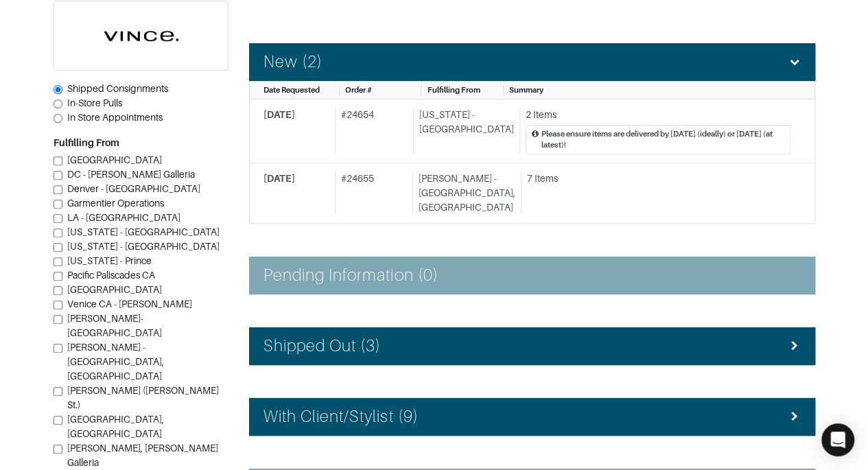  What do you see at coordinates (658, 115) in the screenshot?
I see `div: 2 Items` at bounding box center [658, 115].